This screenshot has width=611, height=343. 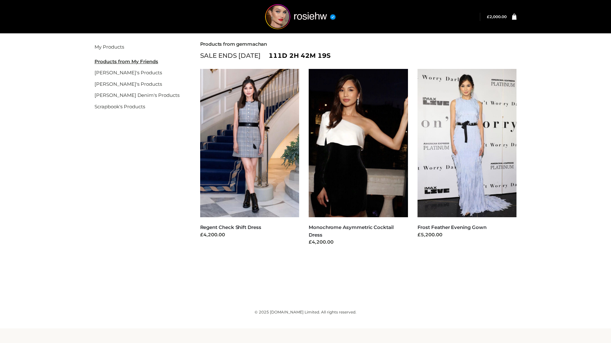 What do you see at coordinates (231, 227) in the screenshot?
I see `a: Regent Check Shift Dress` at bounding box center [231, 227].